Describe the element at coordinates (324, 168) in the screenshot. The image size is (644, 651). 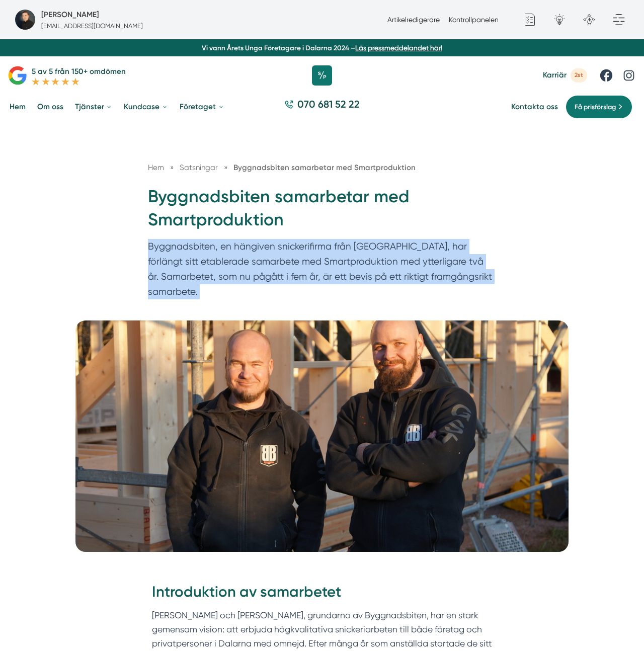
I see `span: Byggnadsbiten samarbetar med Smartproduktion` at that location.